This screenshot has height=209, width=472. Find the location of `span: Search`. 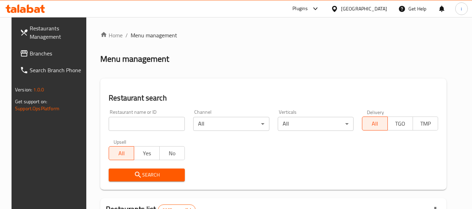

span: Search is located at coordinates (147, 175).